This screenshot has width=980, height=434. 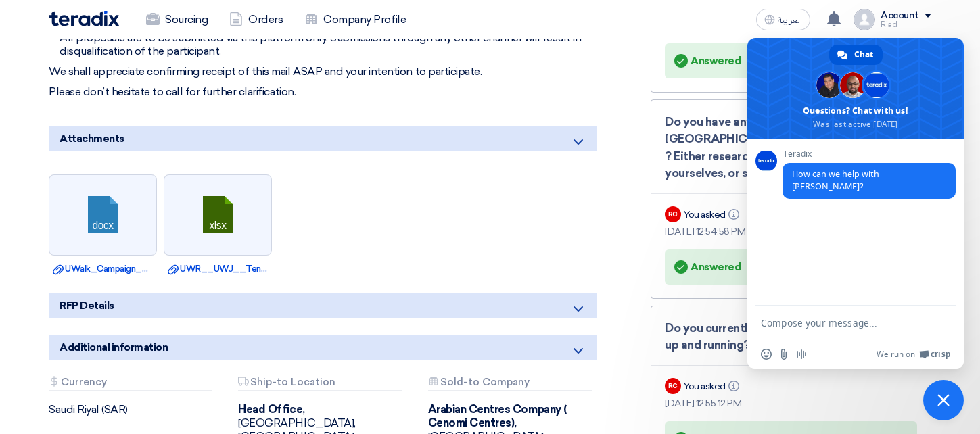 I want to click on img: profile_test.png, so click(x=864, y=19).